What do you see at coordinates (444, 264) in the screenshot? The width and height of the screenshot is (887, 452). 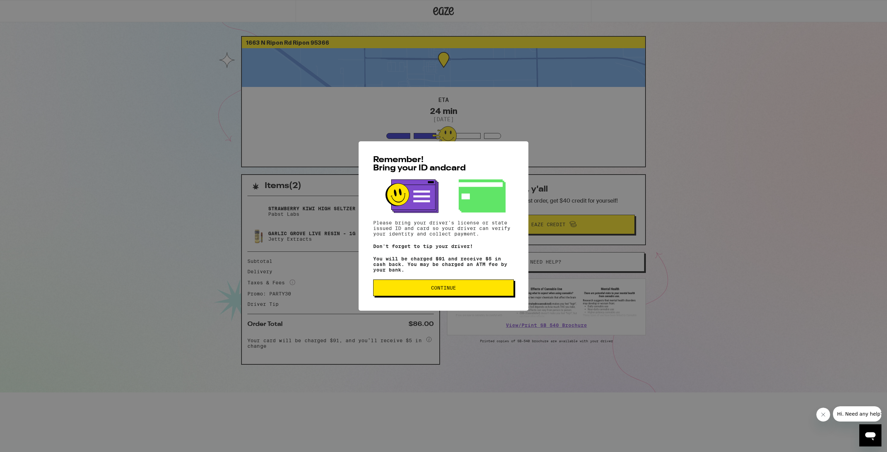 I see `p: You will be charged $91 and receive $5 in cash back. You may be charged an ATM fee by your bank.` at bounding box center [444, 264].